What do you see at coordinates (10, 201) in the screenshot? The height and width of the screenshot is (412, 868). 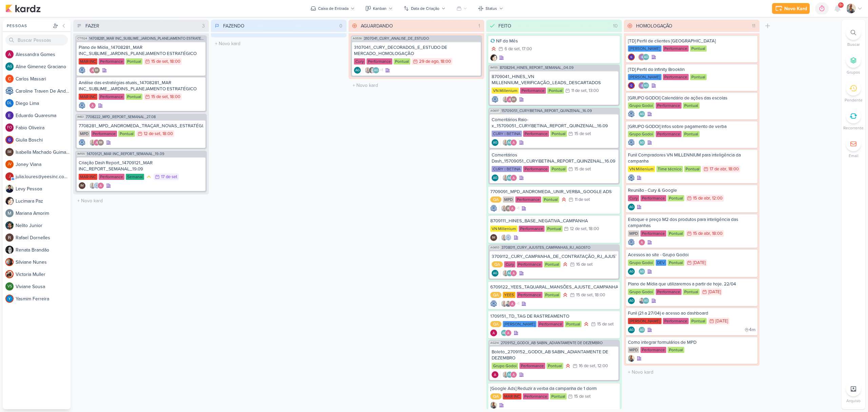 I see `img: Lucimara Paz` at bounding box center [10, 201].